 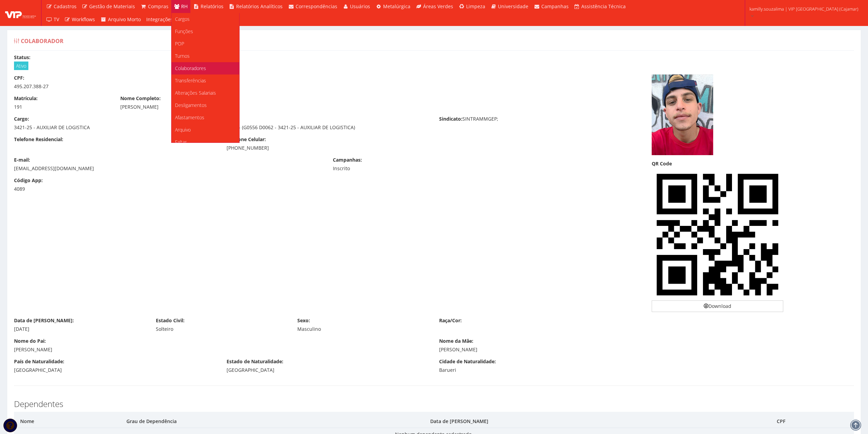 I want to click on span: Funções, so click(x=184, y=31).